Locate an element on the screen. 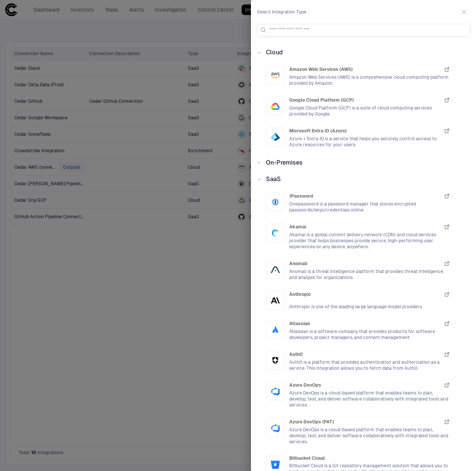  span: Microsoft Entra ID (Azure) is located at coordinates (318, 131).